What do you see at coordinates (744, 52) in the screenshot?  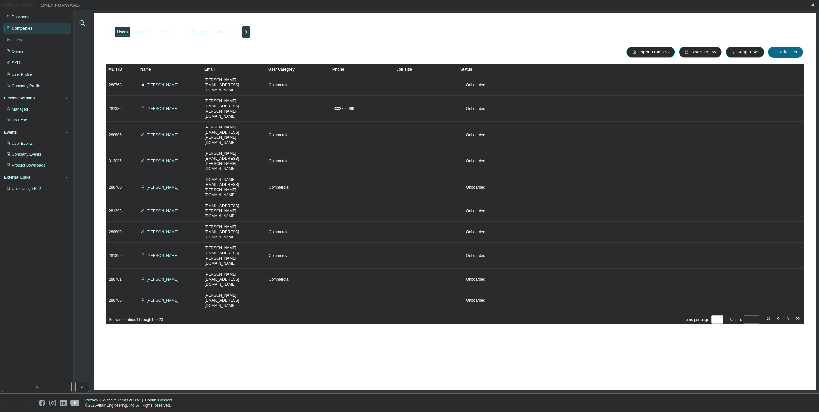 I see `button: Adopt User` at bounding box center [744, 52].